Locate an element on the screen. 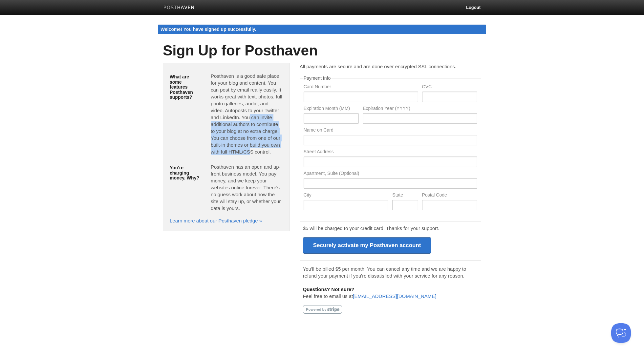  p: Posthaven has an open and up-front business model. You pay money, and we keep your websites onlin... is located at coordinates (247, 187).